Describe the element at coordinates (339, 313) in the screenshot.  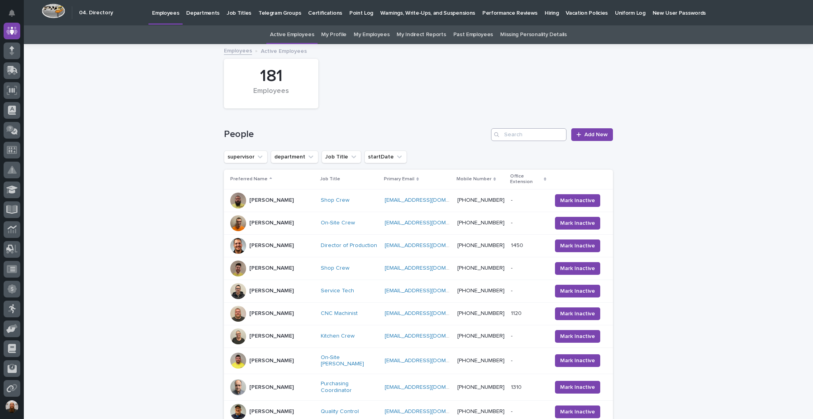
I see `a: CNC Machinist` at that location.